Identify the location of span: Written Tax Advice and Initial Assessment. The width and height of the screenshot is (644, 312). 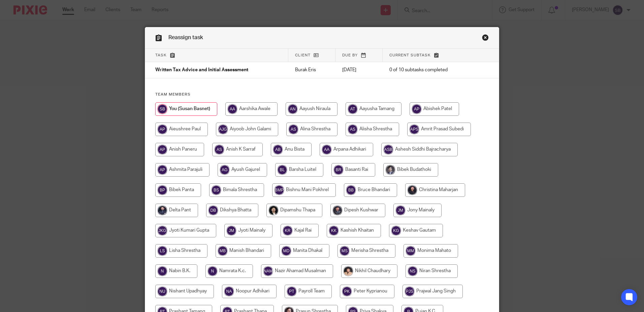
(202, 70).